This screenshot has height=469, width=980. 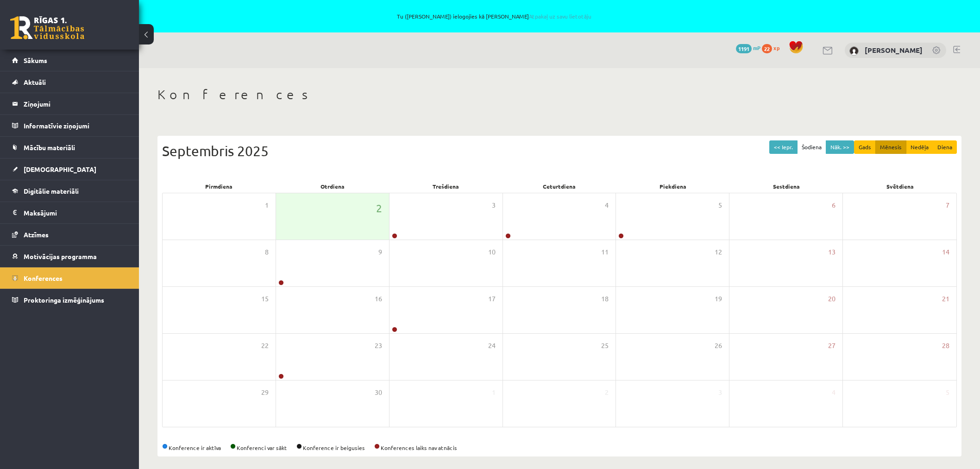 What do you see at coordinates (840, 147) in the screenshot?
I see `button: Nāk. >>` at bounding box center [840, 147].